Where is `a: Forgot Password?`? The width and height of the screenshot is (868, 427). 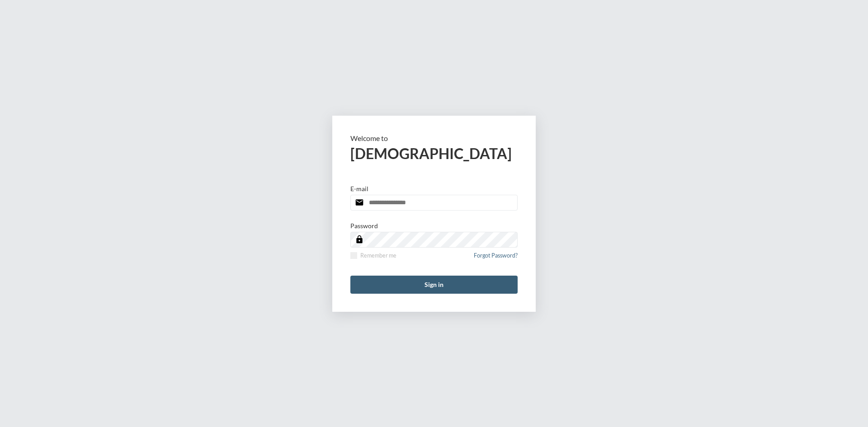 a: Forgot Password? is located at coordinates (495, 258).